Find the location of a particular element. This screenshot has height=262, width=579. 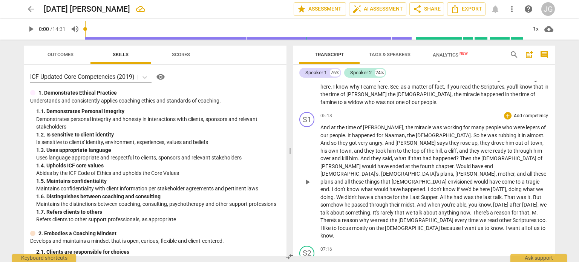

span: said is located at coordinates (387, 158).